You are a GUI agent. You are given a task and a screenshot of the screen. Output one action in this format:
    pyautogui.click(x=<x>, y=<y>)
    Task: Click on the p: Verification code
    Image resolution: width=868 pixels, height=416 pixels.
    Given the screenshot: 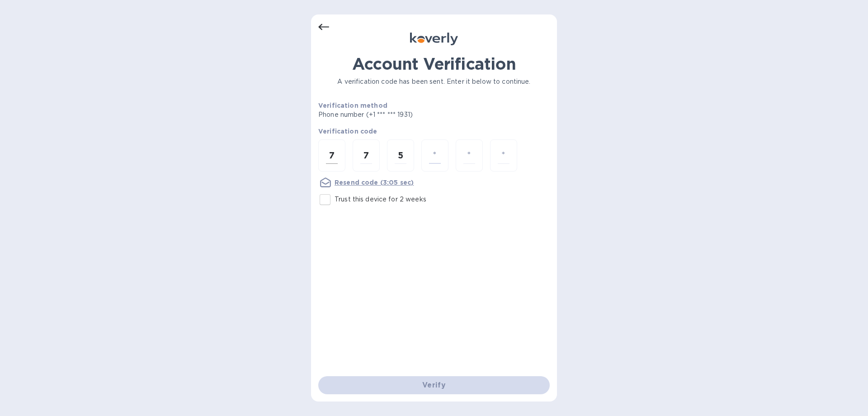 What is the action you would take?
    pyautogui.click(x=434, y=131)
    